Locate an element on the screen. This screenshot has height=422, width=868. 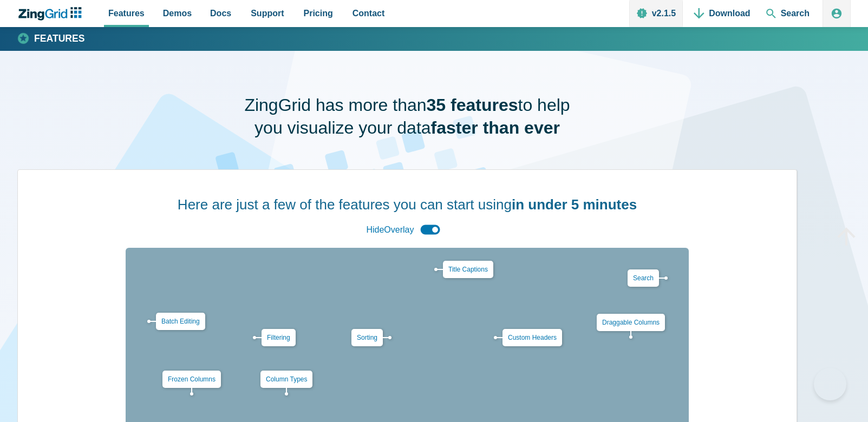
a: Sorting is located at coordinates (367, 338).